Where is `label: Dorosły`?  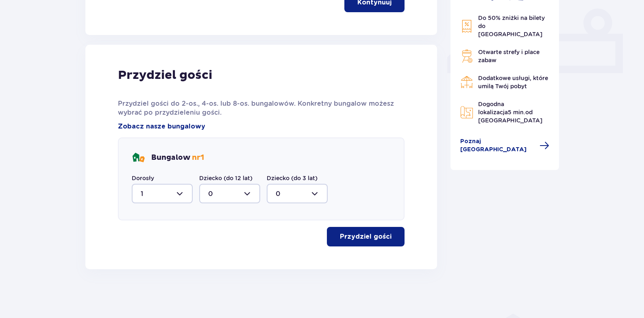
label: Dorosły is located at coordinates (143, 178).